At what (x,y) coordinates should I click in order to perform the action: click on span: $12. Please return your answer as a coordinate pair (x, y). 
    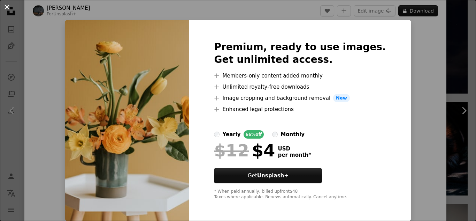
    Looking at the image, I should click on (231, 150).